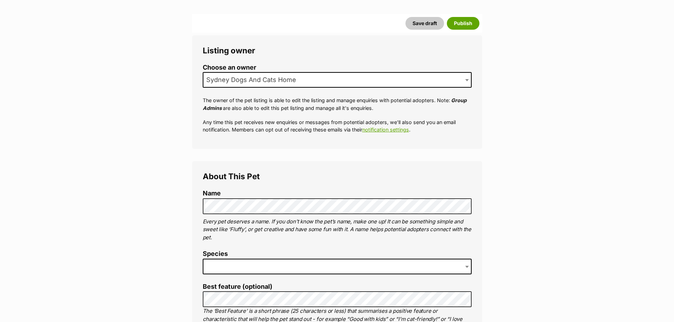 The height and width of the screenshot is (322, 674). What do you see at coordinates (425, 23) in the screenshot?
I see `button: Save draft` at bounding box center [425, 23].